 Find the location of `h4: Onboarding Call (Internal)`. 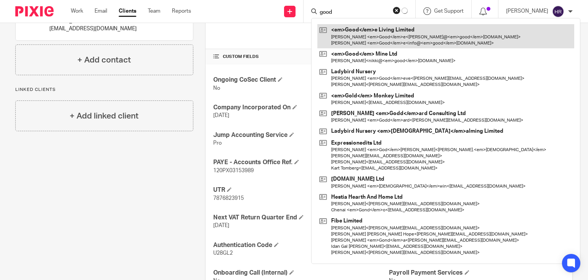

h4: Onboarding Call (Internal) is located at coordinates (301, 272).